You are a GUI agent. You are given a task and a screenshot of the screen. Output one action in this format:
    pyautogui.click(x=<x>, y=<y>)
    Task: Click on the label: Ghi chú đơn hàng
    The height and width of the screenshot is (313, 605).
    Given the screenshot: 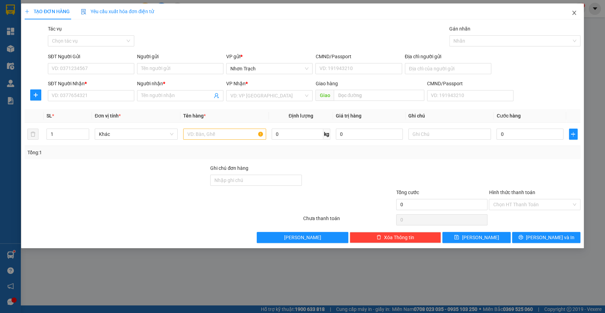 What is the action you would take?
    pyautogui.click(x=229, y=168)
    